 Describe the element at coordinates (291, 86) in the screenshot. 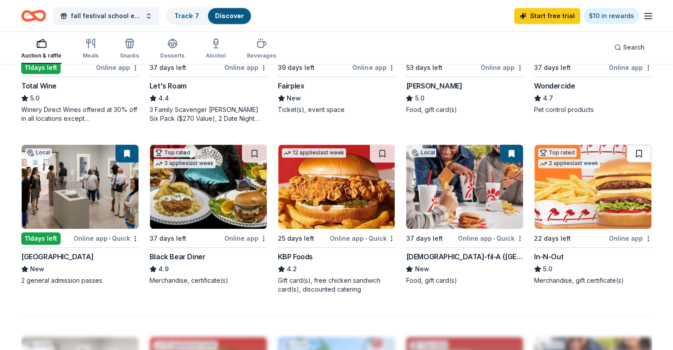

I see `div: Fairplex` at that location.